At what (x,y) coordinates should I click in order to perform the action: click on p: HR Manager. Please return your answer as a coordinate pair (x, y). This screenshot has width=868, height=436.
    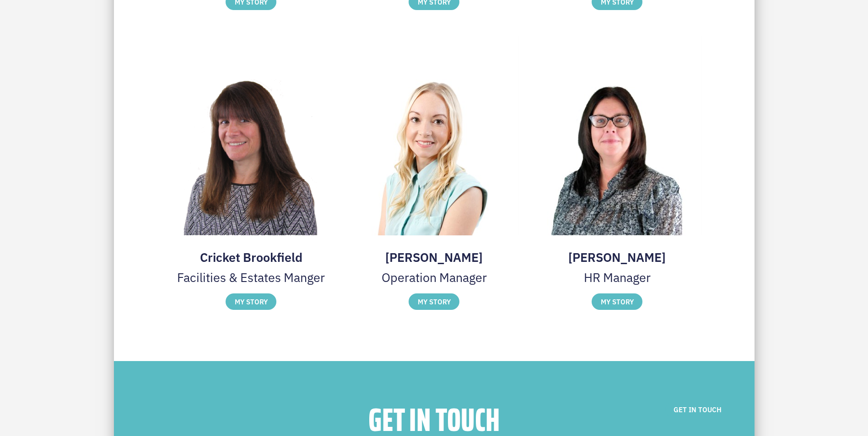
    Looking at the image, I should click on (617, 276).